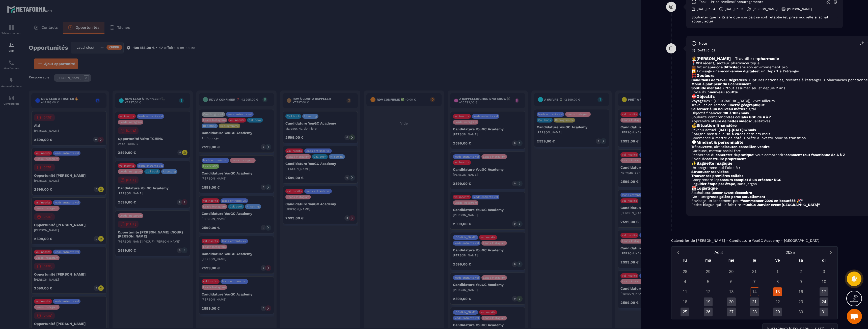 Image resolution: width=868 pixels, height=329 pixels. I want to click on div: me, so click(731, 261).